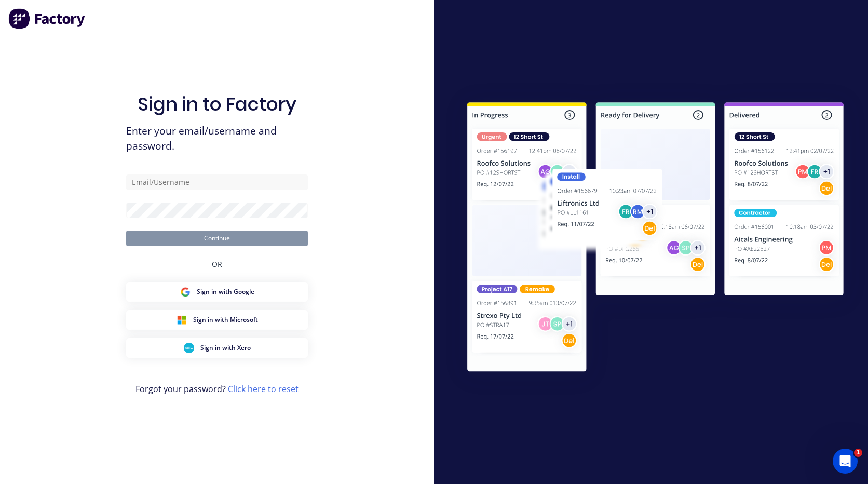 The image size is (868, 484). Describe the element at coordinates (217, 238) in the screenshot. I see `button: Continue` at that location.